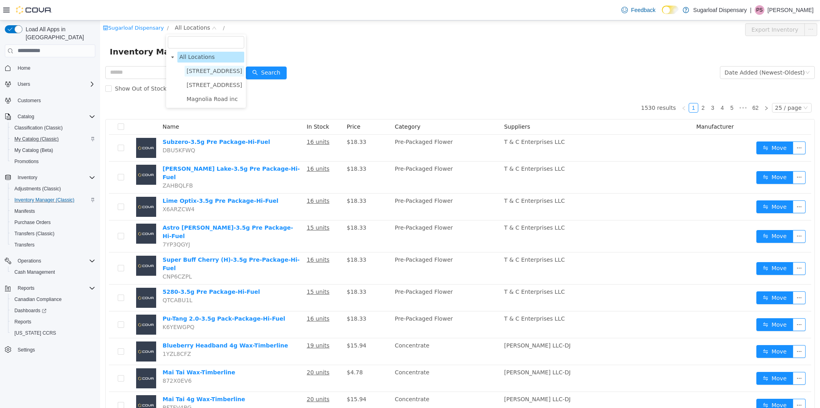 The height and width of the screenshot is (408, 820). Describe the element at coordinates (688, 87) in the screenshot. I see `div: 25 / page` at that location.